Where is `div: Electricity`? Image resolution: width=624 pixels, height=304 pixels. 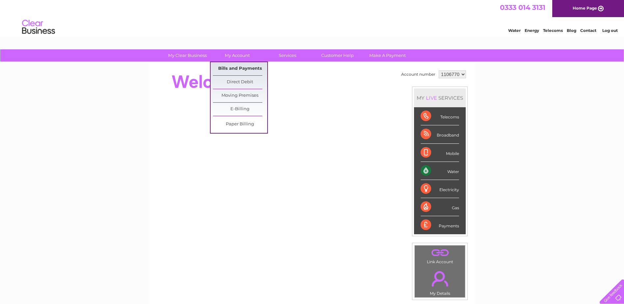 div: Electricity is located at coordinates (440, 189).